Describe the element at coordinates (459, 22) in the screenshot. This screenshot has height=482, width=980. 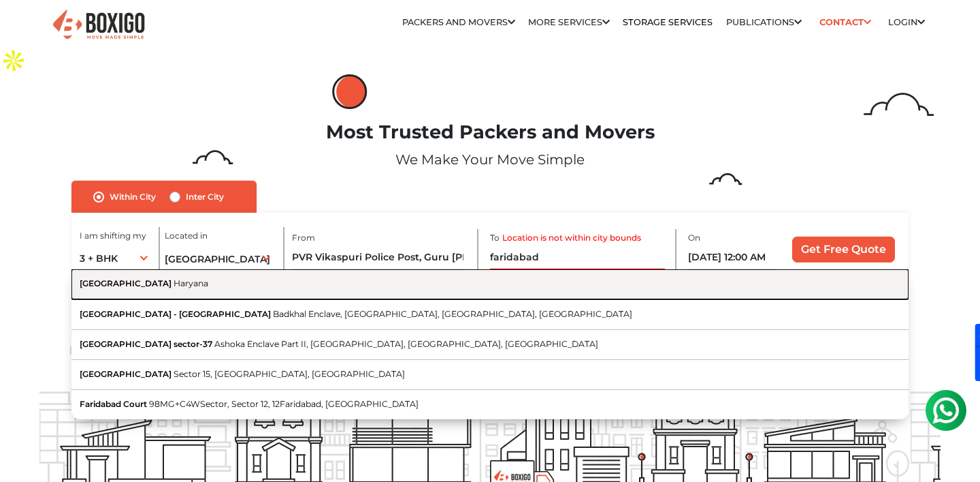
I see `a: Packers and Movers` at that location.